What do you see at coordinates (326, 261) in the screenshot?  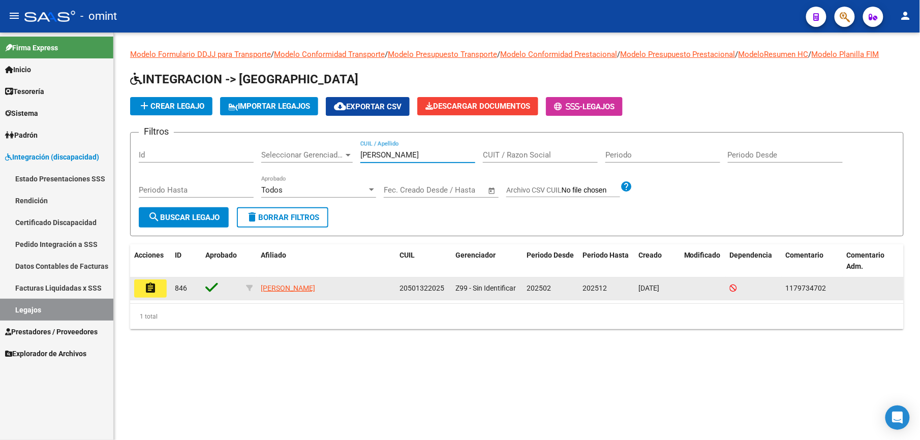 I see `datatable-header-cell: Afiliado` at bounding box center [326, 261].